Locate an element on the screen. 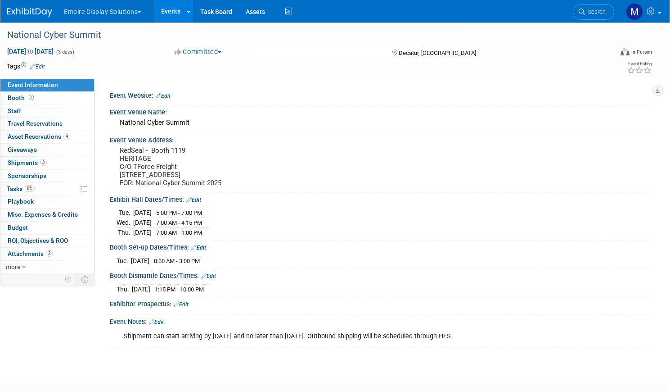 This screenshot has height=391, width=670. span: Travel Reservations is located at coordinates (35, 123).